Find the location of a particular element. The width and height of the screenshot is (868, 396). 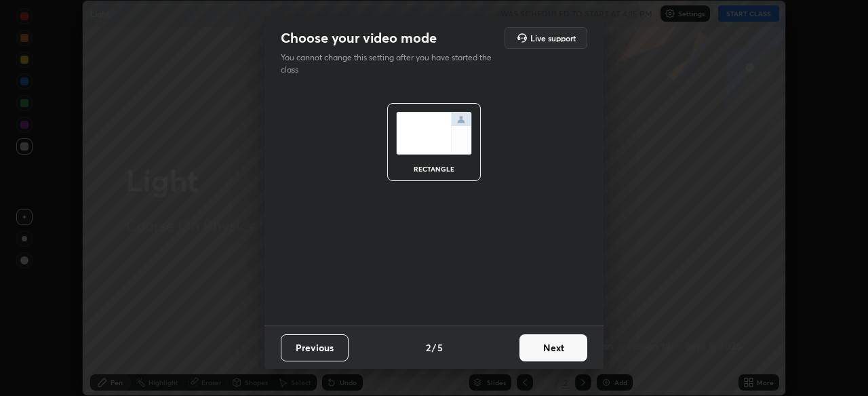

h4: 2 is located at coordinates (428, 347).